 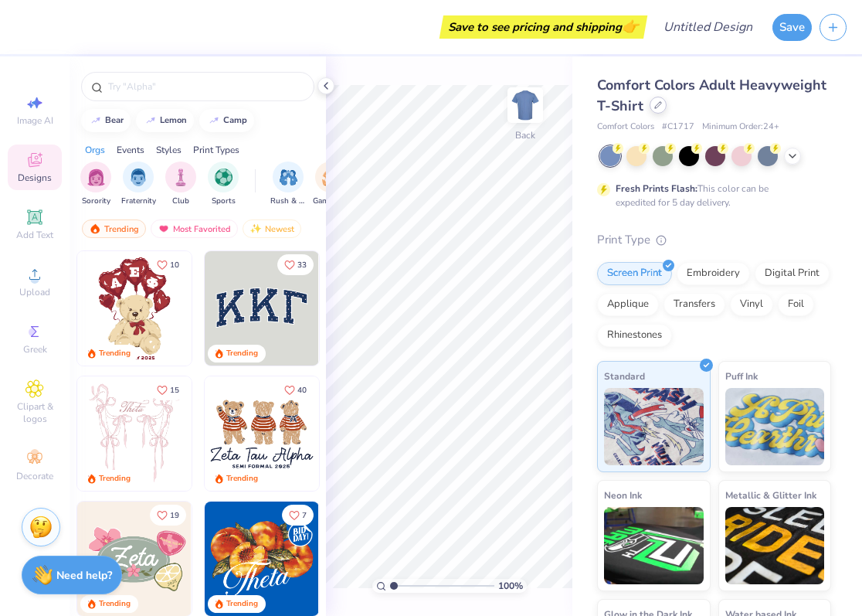 I want to click on img: 8659caeb-cee5-4a4c-bd29-52ea2f761d42, so click(x=262, y=559).